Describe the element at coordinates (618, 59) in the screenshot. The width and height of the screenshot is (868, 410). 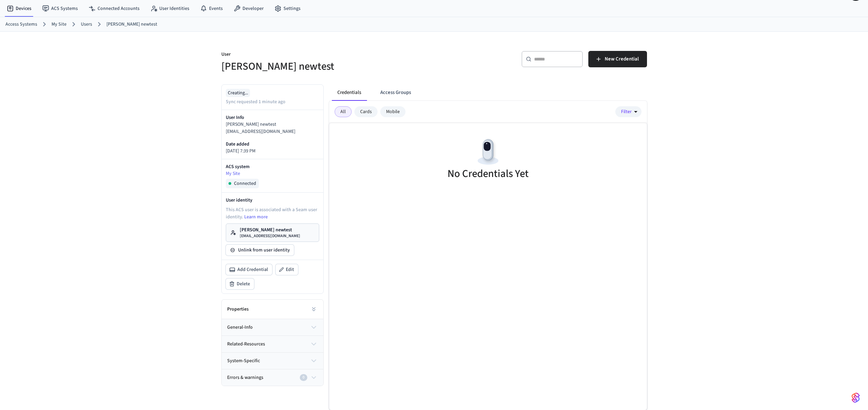
I see `button: New Credential` at that location.